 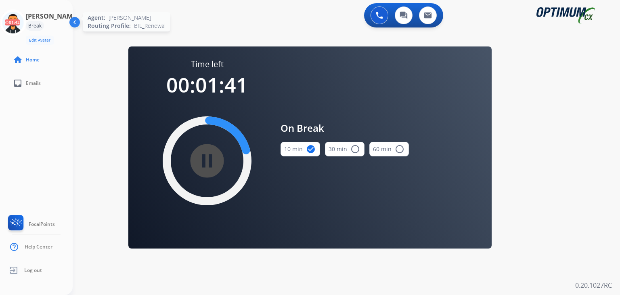 What do you see at coordinates (33, 270) in the screenshot?
I see `span: Log out` at bounding box center [33, 270].